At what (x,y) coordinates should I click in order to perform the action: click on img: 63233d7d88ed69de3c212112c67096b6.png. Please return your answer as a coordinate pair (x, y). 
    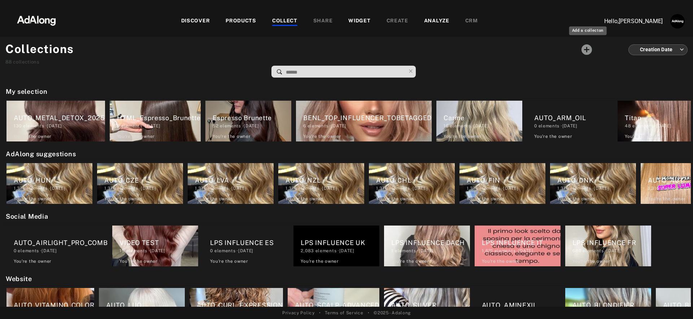
    Looking at the image, I should click on (36, 20).